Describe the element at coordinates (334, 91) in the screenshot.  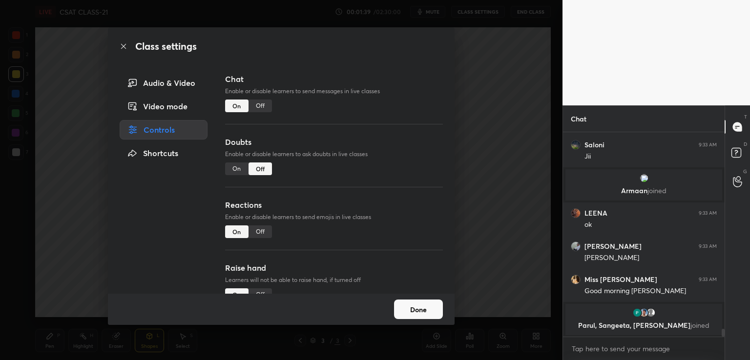
I see `p: Enable or disable learners to send messages in live classes` at that location.